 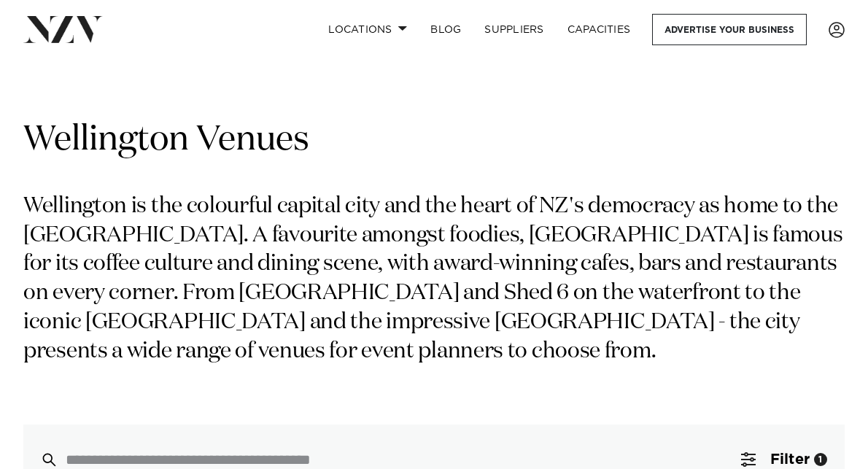 I want to click on a: BLOG, so click(x=445, y=29).